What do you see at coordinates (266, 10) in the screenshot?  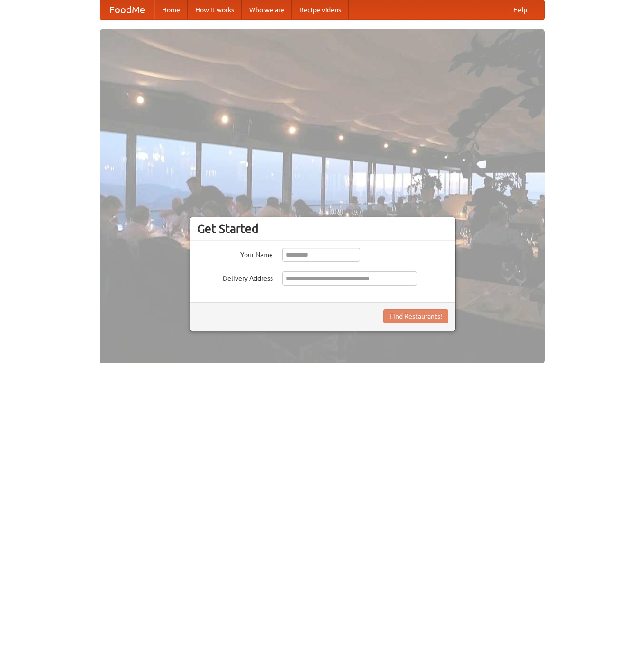 I see `a: Who we are` at bounding box center [266, 10].